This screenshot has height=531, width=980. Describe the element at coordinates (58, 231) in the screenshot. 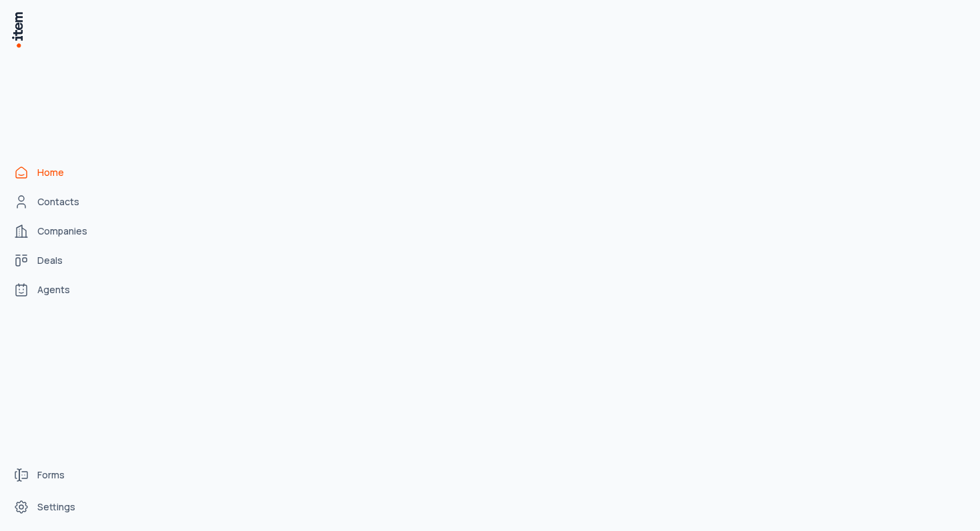

I see `a: Companies` at that location.